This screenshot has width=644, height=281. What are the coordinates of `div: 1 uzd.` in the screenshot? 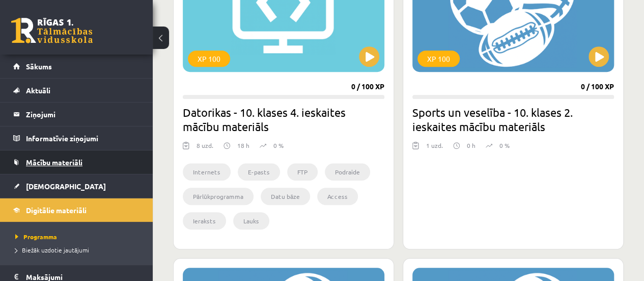 It's located at (434, 148).